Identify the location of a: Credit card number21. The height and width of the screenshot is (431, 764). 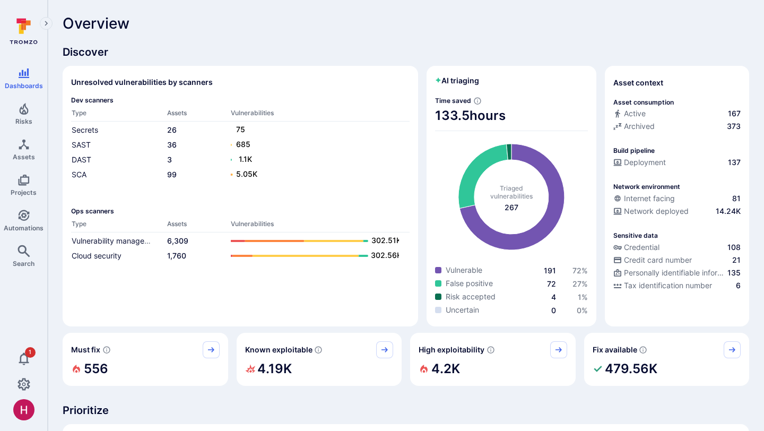
(677, 260).